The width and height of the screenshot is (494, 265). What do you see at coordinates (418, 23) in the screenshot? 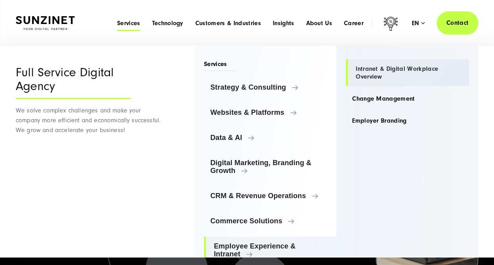
I see `div: en` at bounding box center [418, 23].